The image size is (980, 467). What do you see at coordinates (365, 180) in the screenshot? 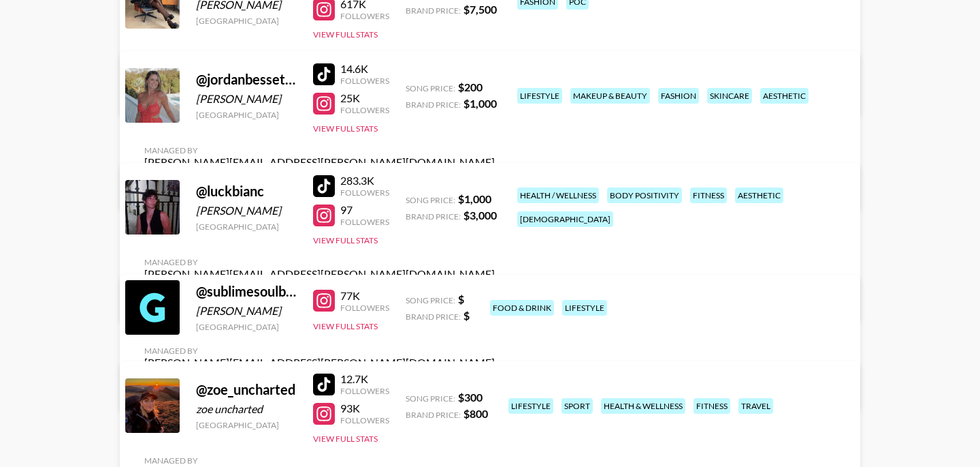
I see `div: 283.3K` at bounding box center [365, 180].